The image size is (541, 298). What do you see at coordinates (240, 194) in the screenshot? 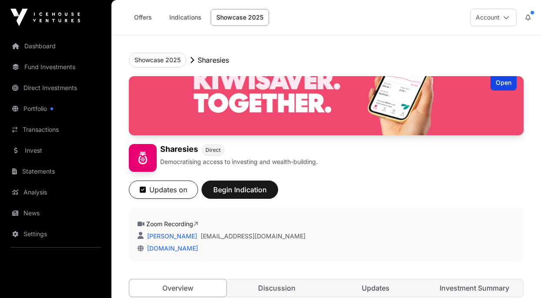
I see `a: Begin Indication` at bounding box center [240, 194].